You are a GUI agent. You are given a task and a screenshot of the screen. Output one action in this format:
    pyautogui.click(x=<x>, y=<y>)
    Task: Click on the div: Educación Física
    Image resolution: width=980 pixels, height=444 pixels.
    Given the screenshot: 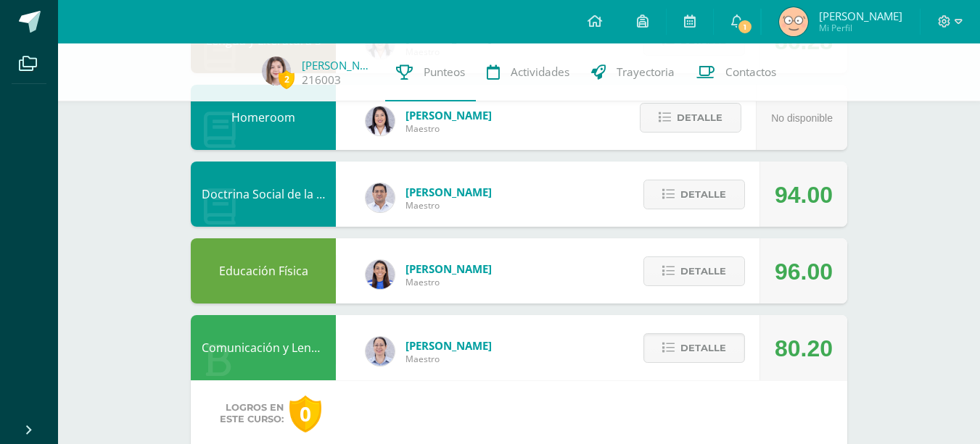 What is the action you would take?
    pyautogui.click(x=263, y=271)
    